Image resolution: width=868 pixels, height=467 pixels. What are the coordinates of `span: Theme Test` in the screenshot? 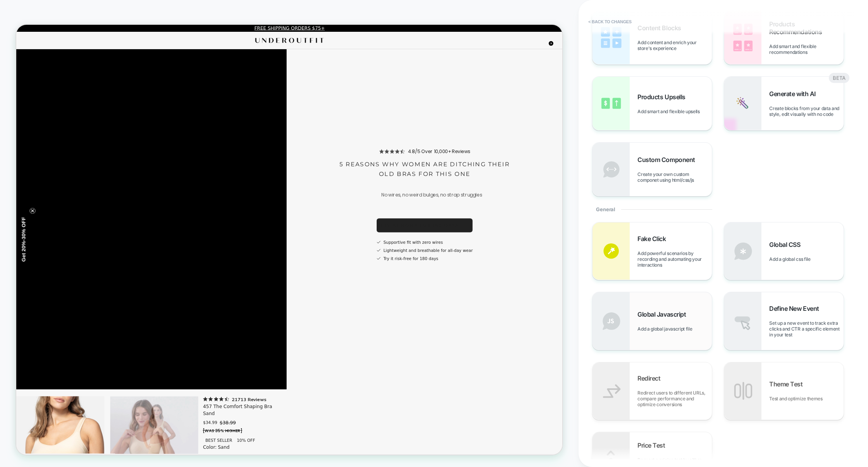 It's located at (787, 384).